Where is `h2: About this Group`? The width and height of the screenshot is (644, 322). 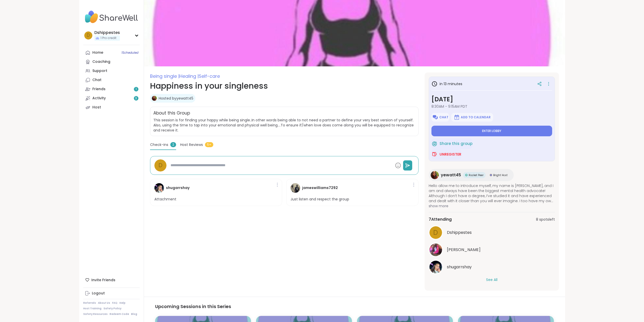
h2: About this Group is located at coordinates (172, 113).